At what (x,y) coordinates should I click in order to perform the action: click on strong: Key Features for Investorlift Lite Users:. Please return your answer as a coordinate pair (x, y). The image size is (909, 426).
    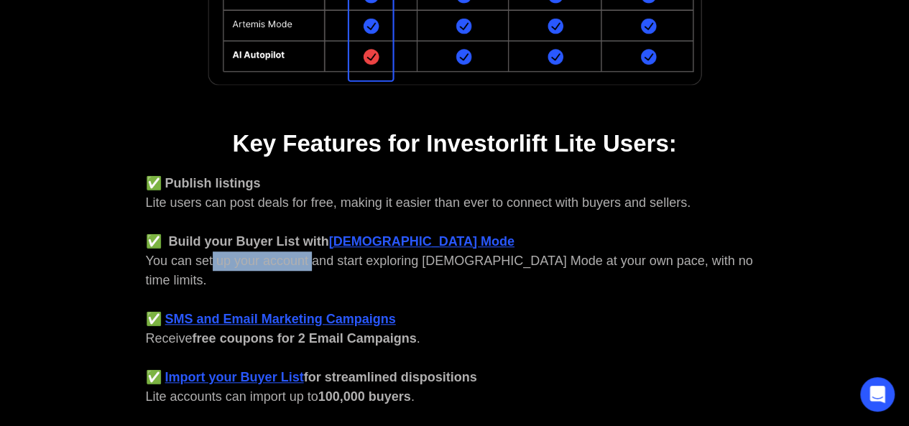
    Looking at the image, I should click on (454, 143).